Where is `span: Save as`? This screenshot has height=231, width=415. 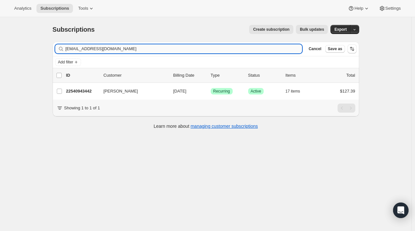 span: Save as is located at coordinates (335, 49).